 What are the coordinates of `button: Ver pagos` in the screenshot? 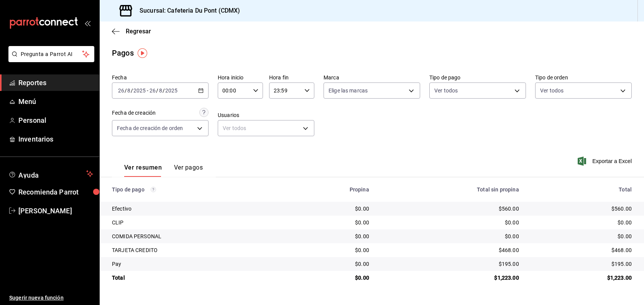 It's located at (188, 170).